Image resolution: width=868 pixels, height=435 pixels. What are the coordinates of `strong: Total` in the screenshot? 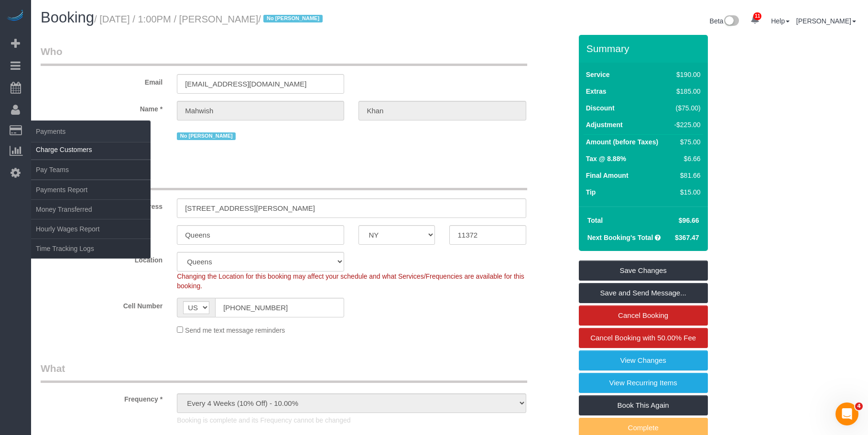 It's located at (595, 220).